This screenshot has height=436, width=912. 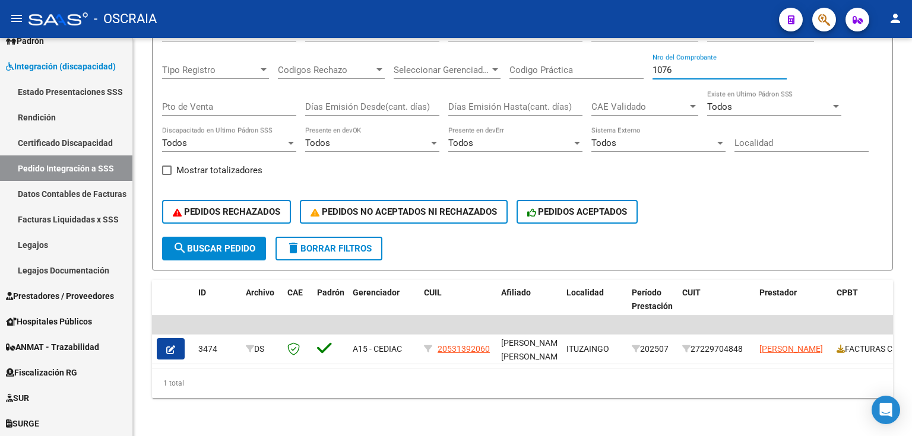 What do you see at coordinates (522, 384) in the screenshot?
I see `div: 1 total` at bounding box center [522, 384].